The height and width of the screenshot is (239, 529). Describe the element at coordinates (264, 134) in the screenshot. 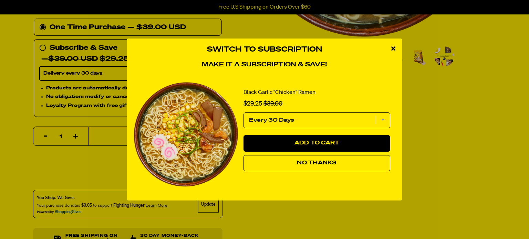

I see `div: Switch to Subscription` at that location.